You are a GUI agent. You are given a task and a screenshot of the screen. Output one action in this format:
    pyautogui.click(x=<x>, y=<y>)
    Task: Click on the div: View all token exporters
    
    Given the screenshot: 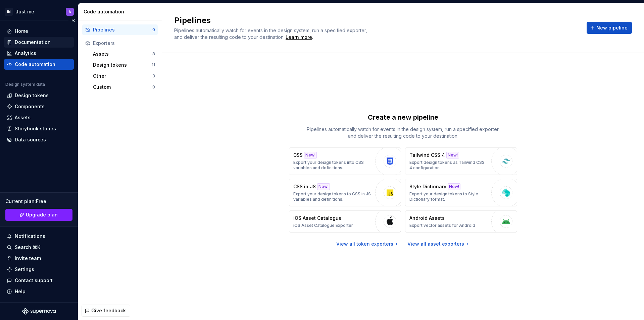 What is the action you would take?
    pyautogui.click(x=368, y=244)
    